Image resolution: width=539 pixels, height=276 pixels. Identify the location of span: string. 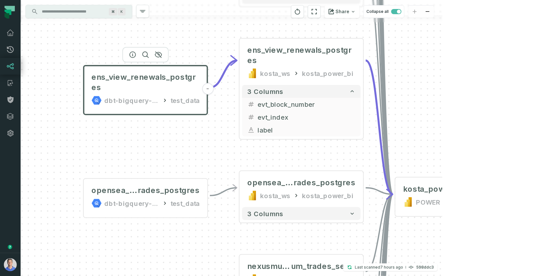
(251, 130).